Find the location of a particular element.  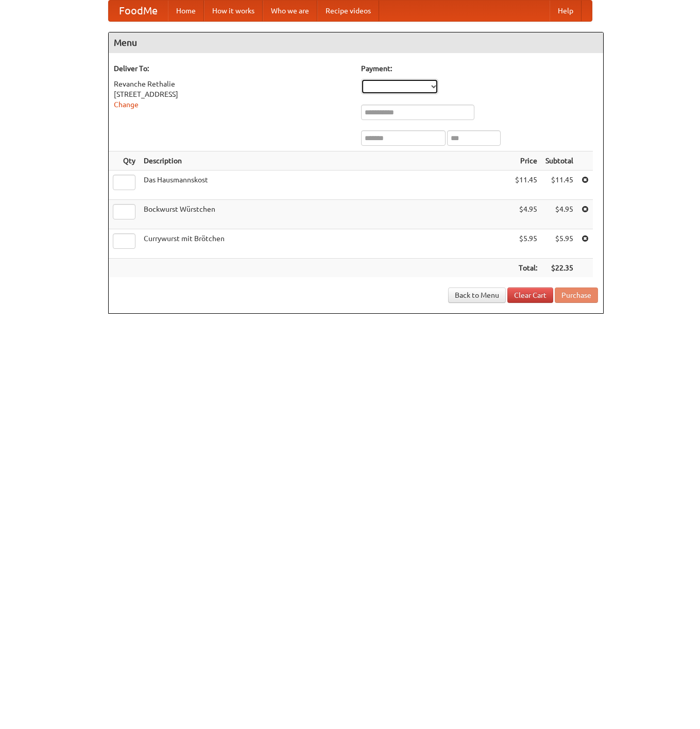

a: How it works is located at coordinates (234, 11).